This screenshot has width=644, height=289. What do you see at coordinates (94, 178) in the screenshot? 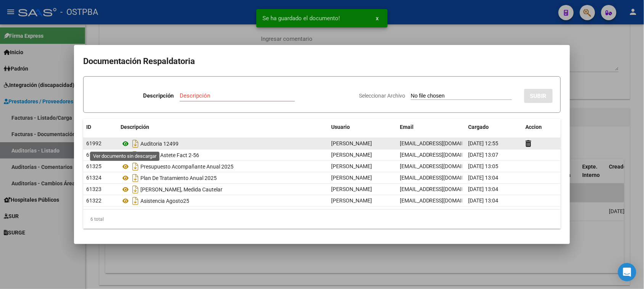
I see `span: 61324` at bounding box center [94, 178].